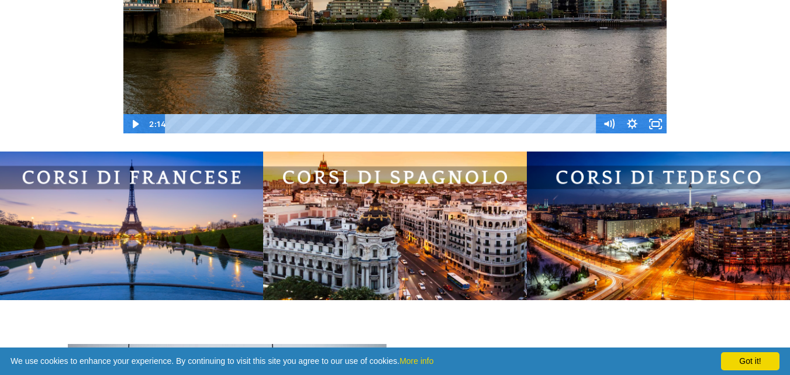  I want to click on a: More info, so click(417, 361).